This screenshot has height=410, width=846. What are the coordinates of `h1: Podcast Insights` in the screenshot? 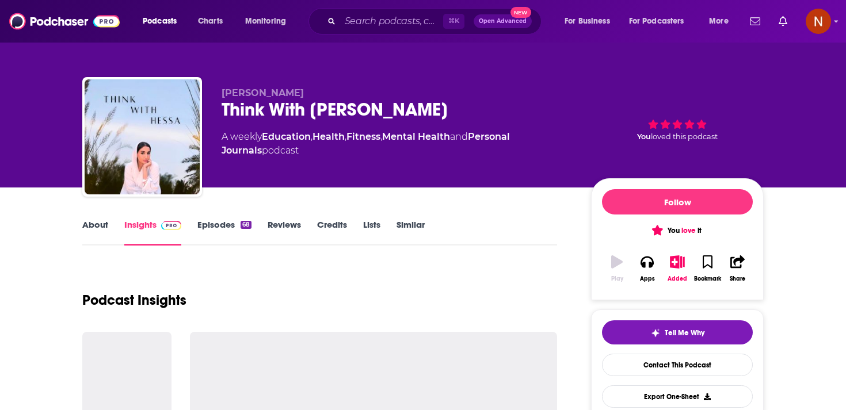 It's located at (134, 300).